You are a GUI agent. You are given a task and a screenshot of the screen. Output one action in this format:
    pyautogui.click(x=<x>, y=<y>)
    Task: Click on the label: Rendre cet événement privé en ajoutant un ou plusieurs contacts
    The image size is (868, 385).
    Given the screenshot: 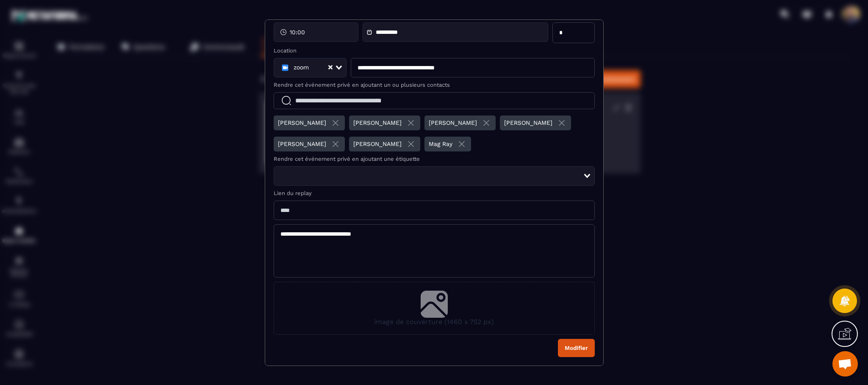 What is the action you would take?
    pyautogui.click(x=434, y=85)
    